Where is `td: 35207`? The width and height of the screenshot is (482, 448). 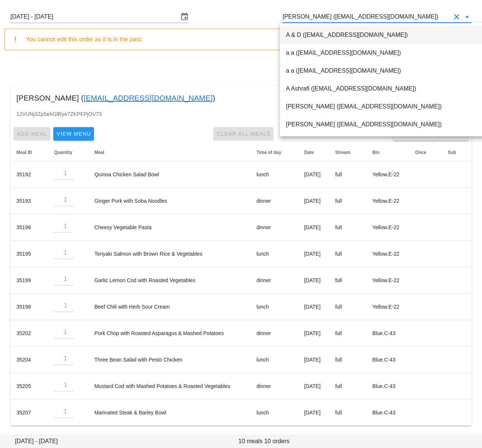
td: 35207 is located at coordinates (29, 413).